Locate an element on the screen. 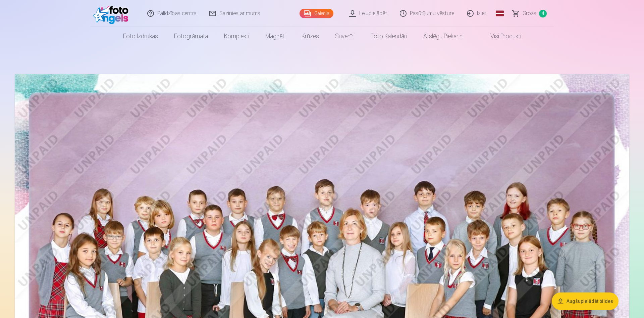 The width and height of the screenshot is (644, 318). a: Foto kalendāri is located at coordinates (389, 36).